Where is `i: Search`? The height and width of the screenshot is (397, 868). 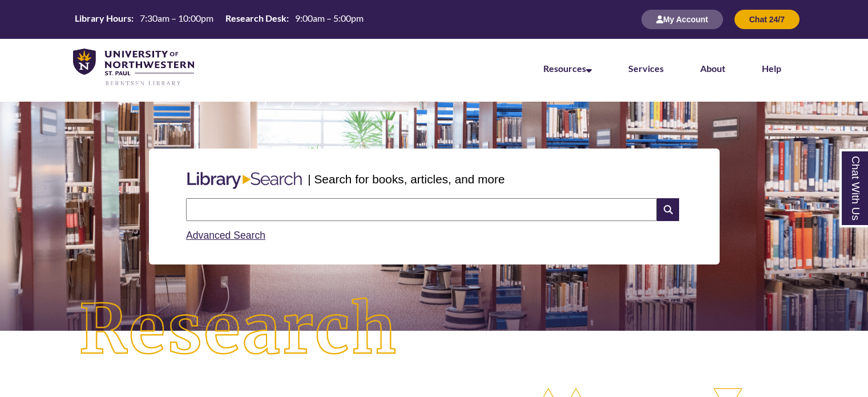
i: Search is located at coordinates (668, 209).